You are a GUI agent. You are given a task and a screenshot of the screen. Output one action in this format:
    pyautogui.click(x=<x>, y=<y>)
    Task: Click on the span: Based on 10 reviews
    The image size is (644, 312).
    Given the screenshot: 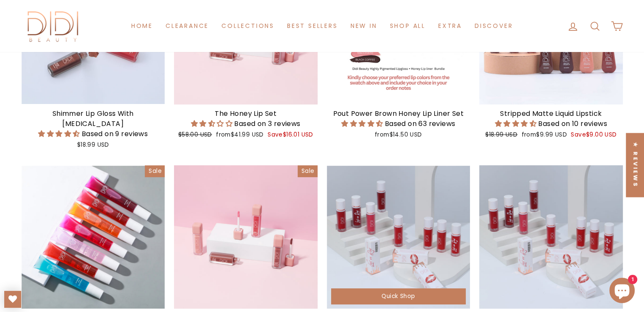 What is the action you would take?
    pyautogui.click(x=572, y=124)
    